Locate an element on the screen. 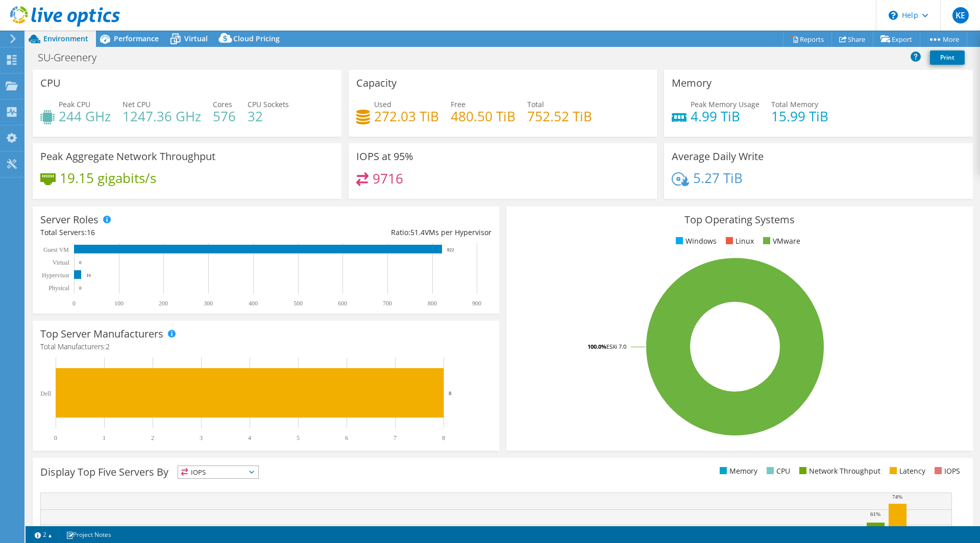  a: Project Notes is located at coordinates (88, 535).